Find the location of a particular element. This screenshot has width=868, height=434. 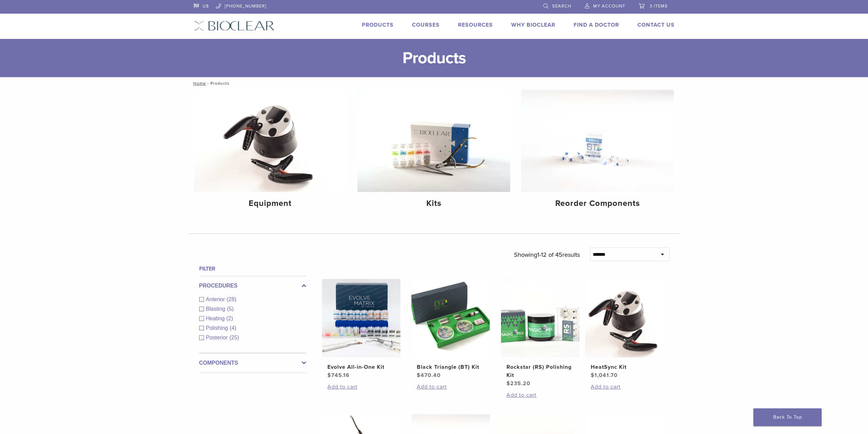

a: Add to cart: “Rockstar (RS) Polishing Kit” is located at coordinates (540, 395).